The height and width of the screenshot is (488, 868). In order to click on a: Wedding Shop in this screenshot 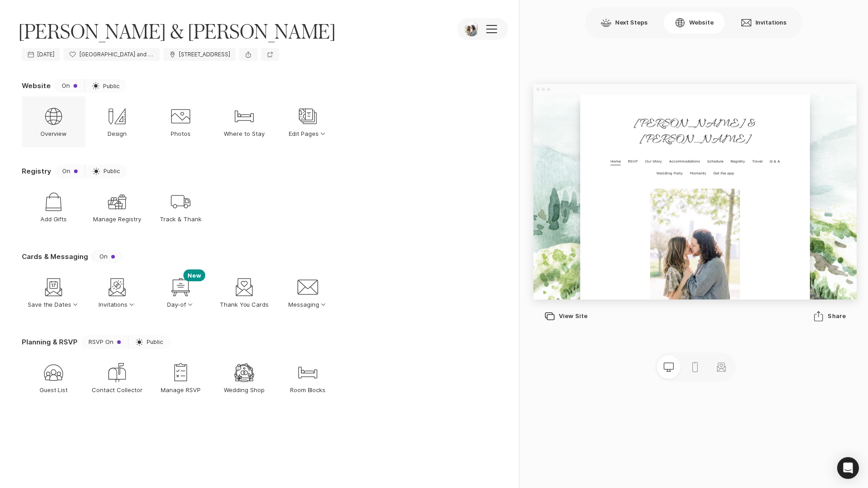, I will do `click(245, 378)`.